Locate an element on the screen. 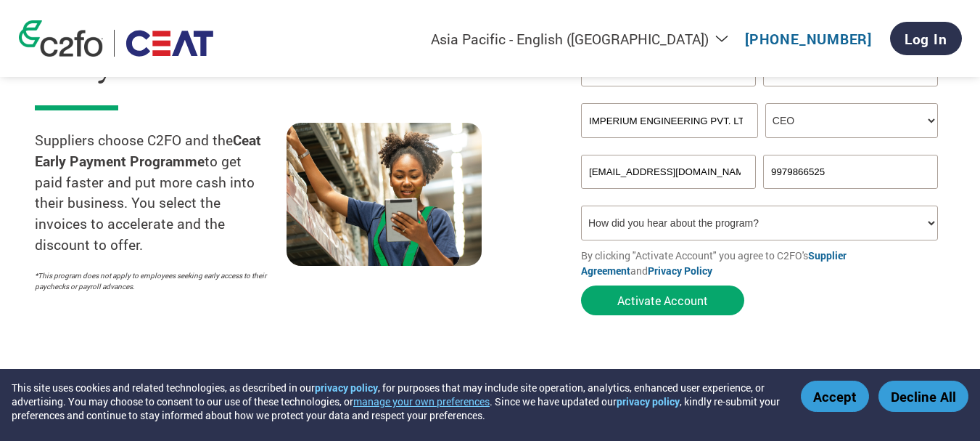 This screenshot has height=441, width=980. button: Decline All is located at coordinates (924, 396).